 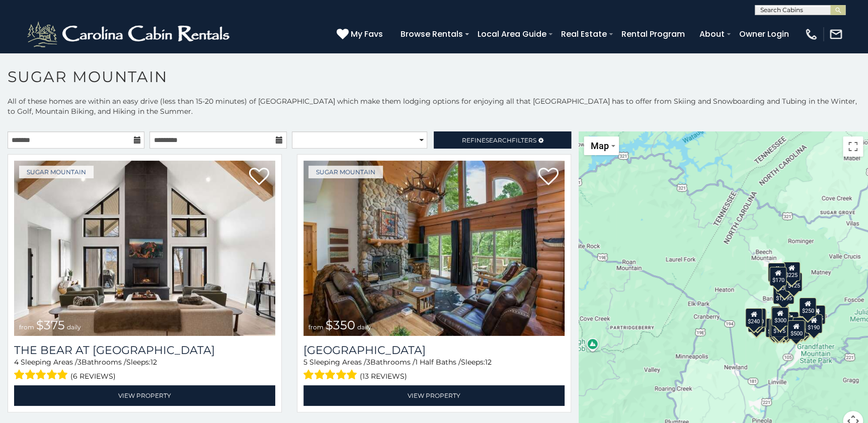 What do you see at coordinates (499, 140) in the screenshot?
I see `span: Refine Filters` at bounding box center [499, 140].